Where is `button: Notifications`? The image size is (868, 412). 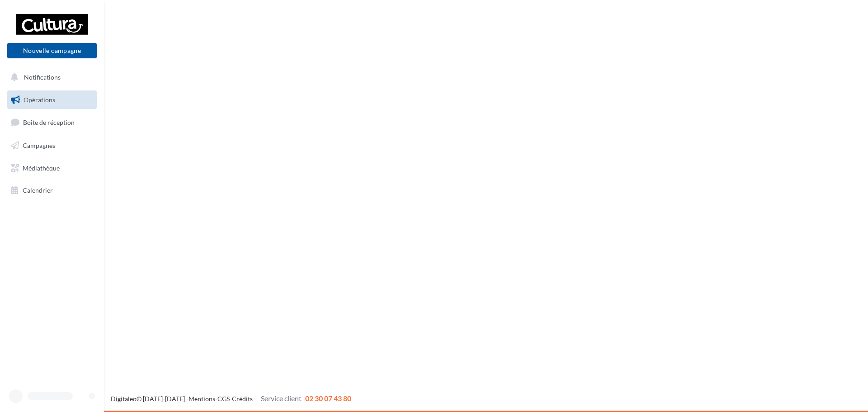
button: Notifications is located at coordinates (50, 77).